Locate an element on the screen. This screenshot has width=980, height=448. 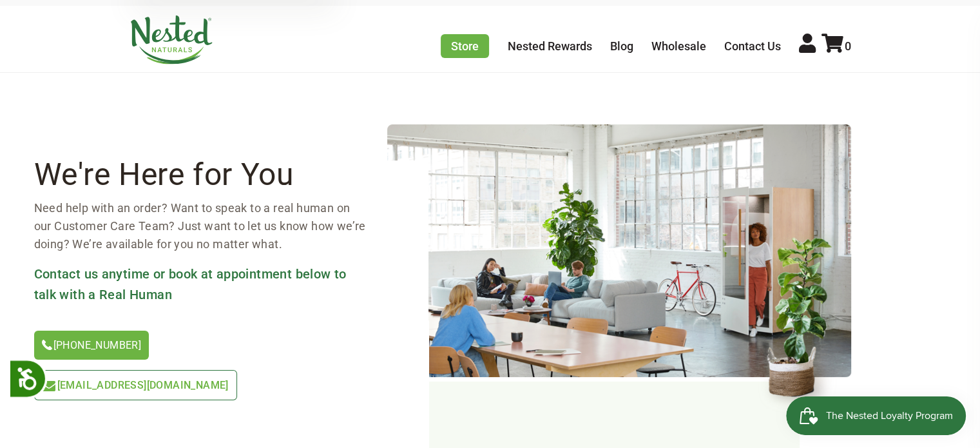
a: Nested Rewards is located at coordinates (550, 46).